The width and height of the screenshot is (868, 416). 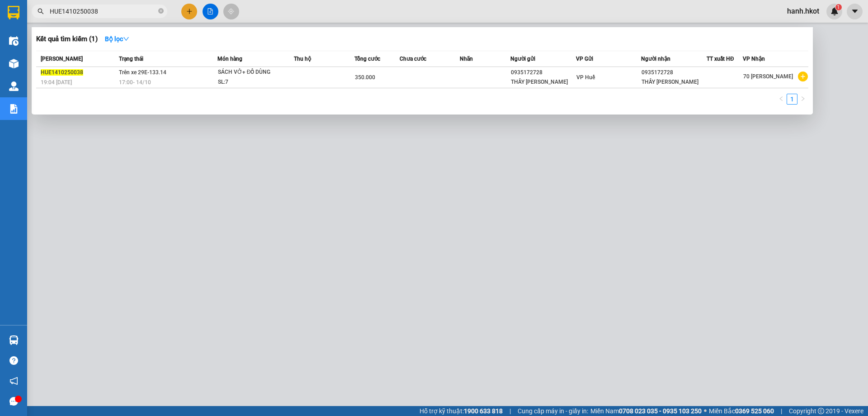 I want to click on span: Món hàng, so click(x=230, y=59).